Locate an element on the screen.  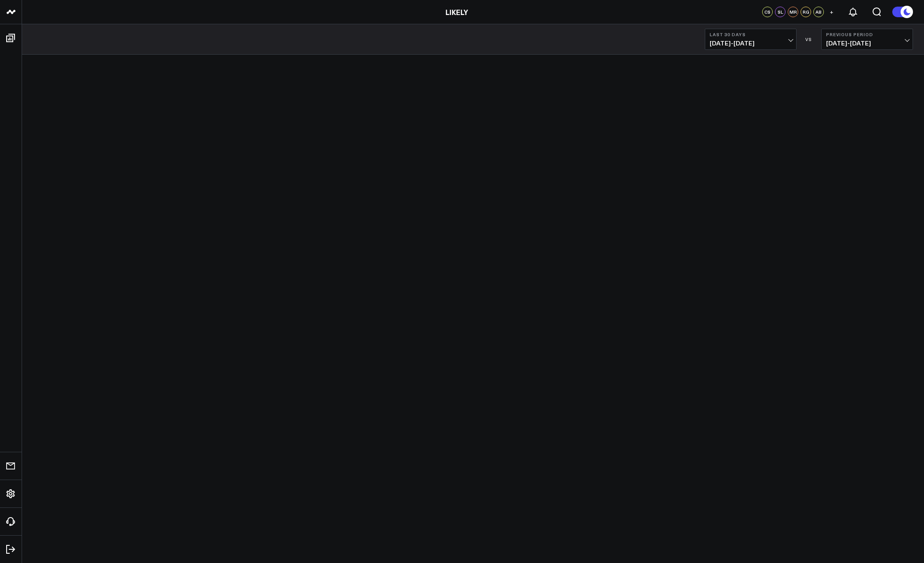
div: RG is located at coordinates (806, 12).